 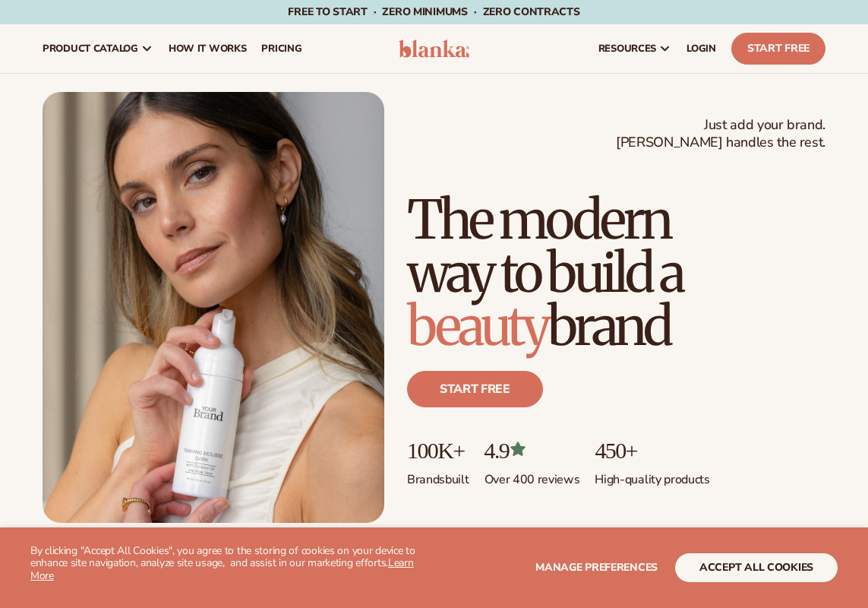 I want to click on p: 100K+, so click(x=438, y=449).